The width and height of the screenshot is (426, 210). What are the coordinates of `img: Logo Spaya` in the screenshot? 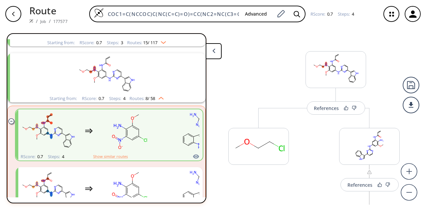 It's located at (99, 13).